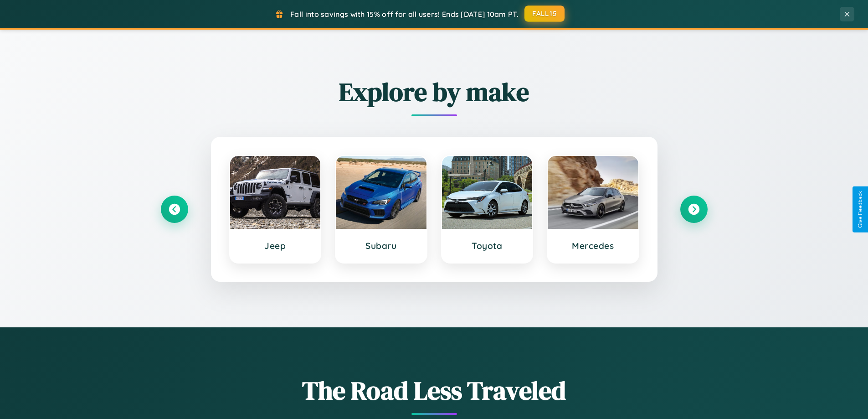 This screenshot has width=868, height=419. What do you see at coordinates (487, 245) in the screenshot?
I see `h3: Toyota` at bounding box center [487, 245].